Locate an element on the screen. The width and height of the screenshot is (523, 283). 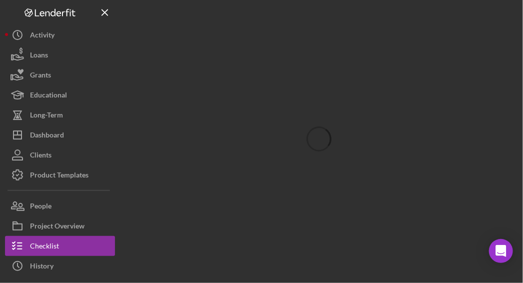
button: History is located at coordinates (60, 266).